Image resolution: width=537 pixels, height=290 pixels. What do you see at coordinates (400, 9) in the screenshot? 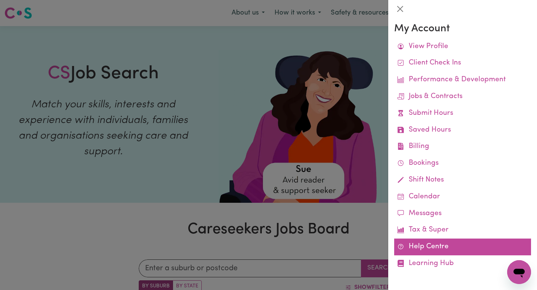
I see `button: Close` at bounding box center [400, 9].